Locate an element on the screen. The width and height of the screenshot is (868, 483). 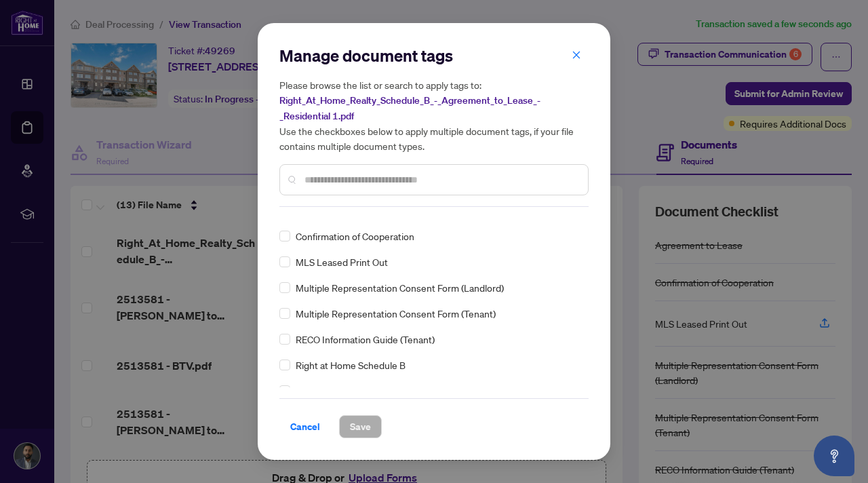
span: RECO Information Guide (Tenant) is located at coordinates (365, 339).